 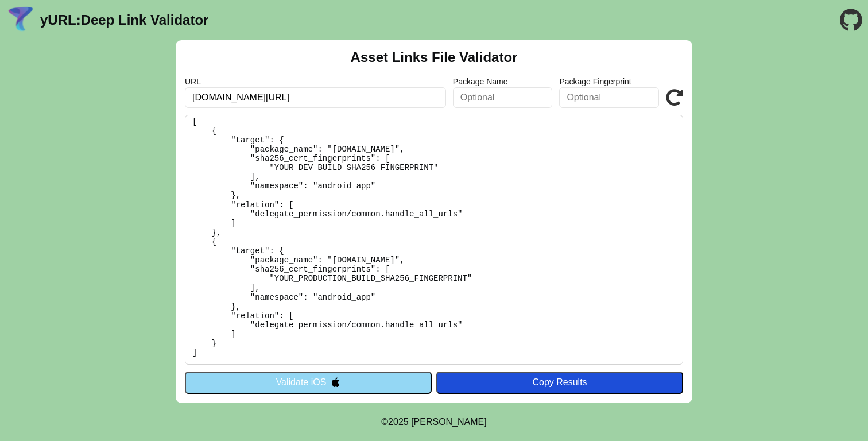 What do you see at coordinates (434, 57) in the screenshot?
I see `h2: Asset Links File Validator` at bounding box center [434, 57].